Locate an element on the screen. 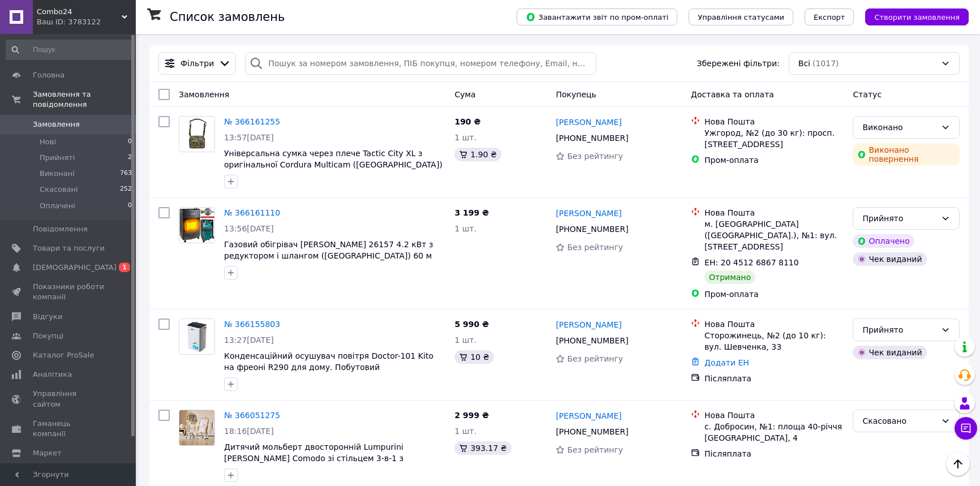 This screenshot has width=980, height=486. span: Оплачені is located at coordinates (57, 206).